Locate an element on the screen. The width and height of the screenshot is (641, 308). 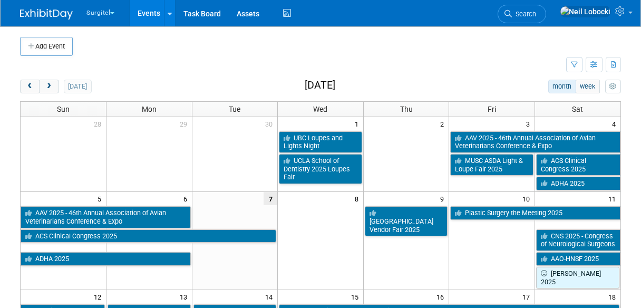
a: UCLA School of Dentistry 2025 Loupes Fair is located at coordinates (320, 169).